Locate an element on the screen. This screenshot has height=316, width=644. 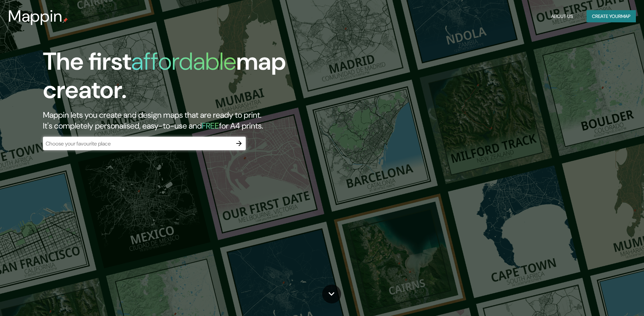
img: mappin-pin is located at coordinates (65, 20).